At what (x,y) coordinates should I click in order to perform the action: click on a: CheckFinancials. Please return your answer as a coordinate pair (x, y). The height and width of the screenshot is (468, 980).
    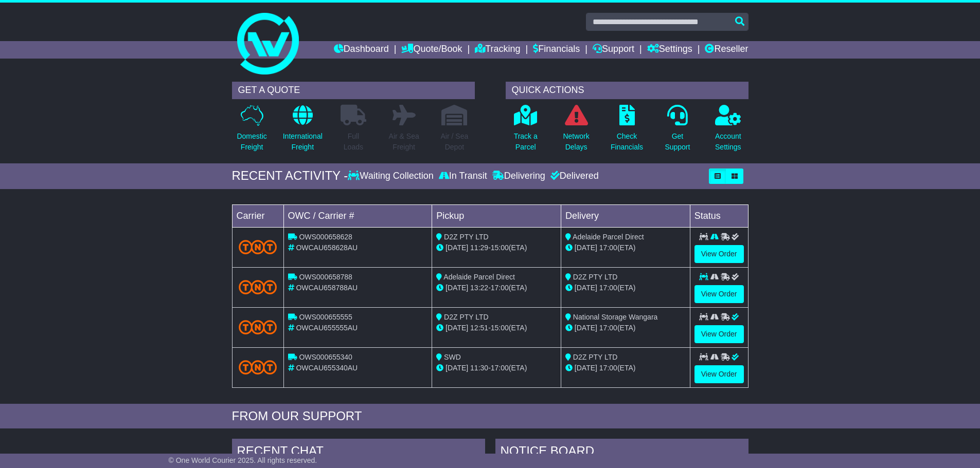
    Looking at the image, I should click on (626, 131).